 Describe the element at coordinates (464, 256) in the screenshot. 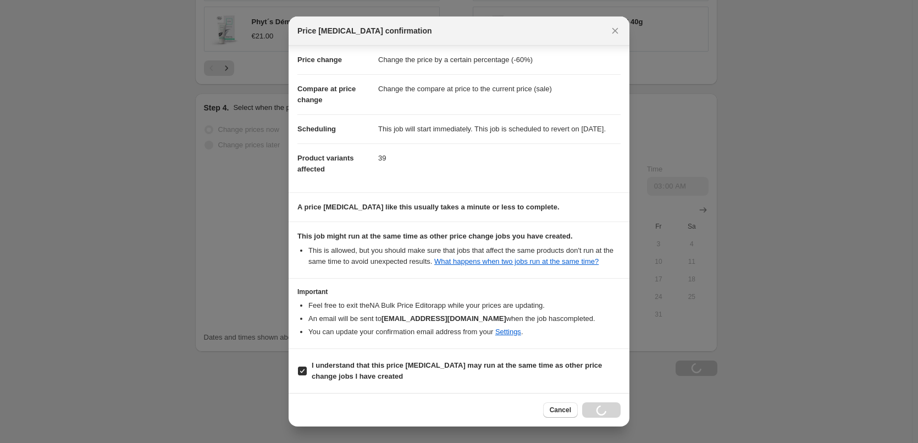

I see `li: This is allowed, but you should make sure that jobs that affect the same products don ' t run at ...` at that location.